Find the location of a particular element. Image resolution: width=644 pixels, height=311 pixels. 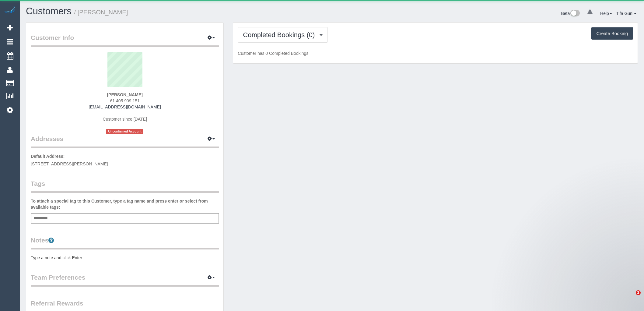

span: 2 is located at coordinates (638, 293).